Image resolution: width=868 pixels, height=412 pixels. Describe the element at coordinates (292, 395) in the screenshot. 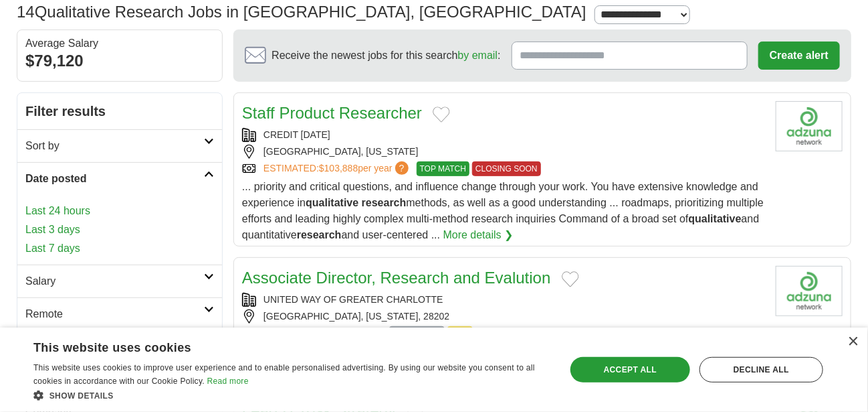

I see `div: Show details` at that location.